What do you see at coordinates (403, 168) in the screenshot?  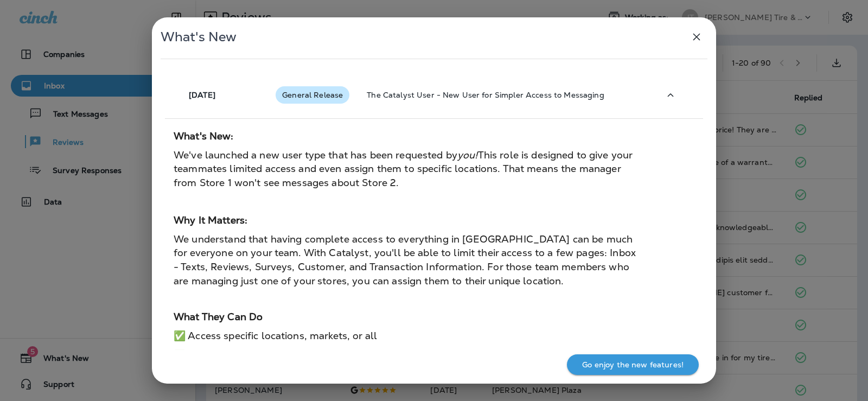 I see `span: This role is designed to give your teammates limited access and even assign them to specific loca...` at bounding box center [403, 168].